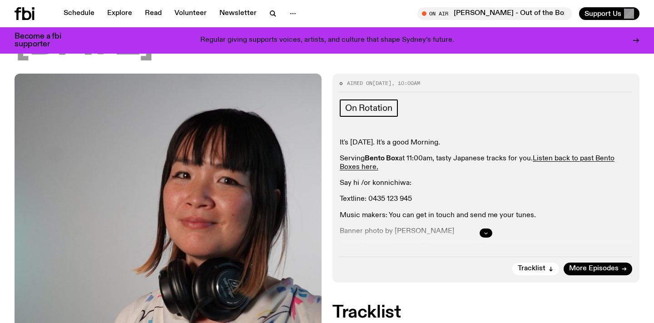 The width and height of the screenshot is (654, 323). Describe the element at coordinates (44, 40) in the screenshot. I see `h3: Become a fbi supporter` at that location.